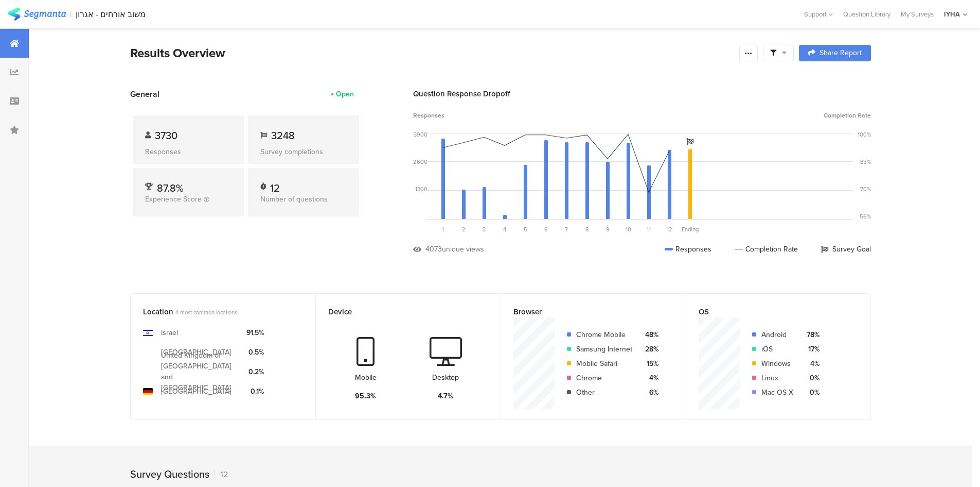 The height and width of the screenshot is (487, 980). I want to click on div: 100%, so click(865, 134).